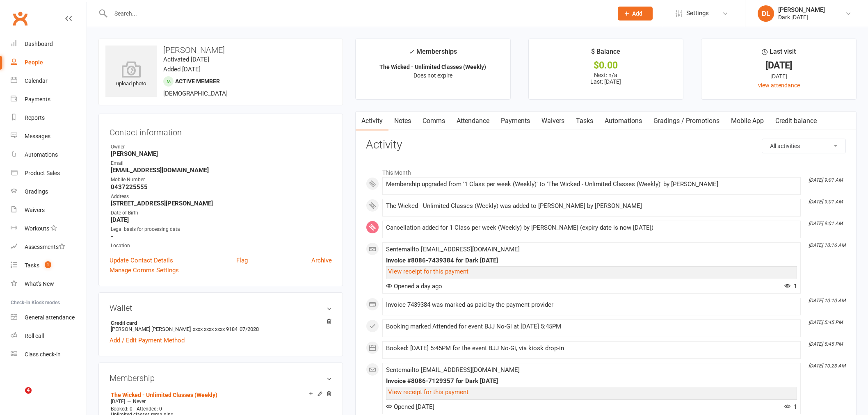 The height and width of the screenshot is (415, 868). I want to click on span: Does not expire, so click(433, 75).